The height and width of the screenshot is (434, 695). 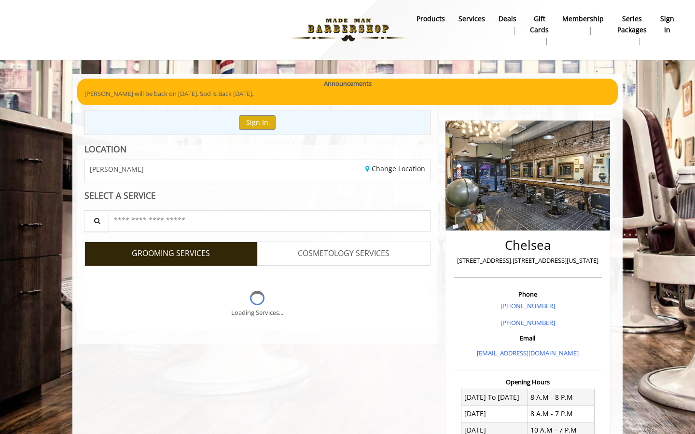 What do you see at coordinates (561, 398) in the screenshot?
I see `td: 8 A.M - 8 P.M` at bounding box center [561, 398].